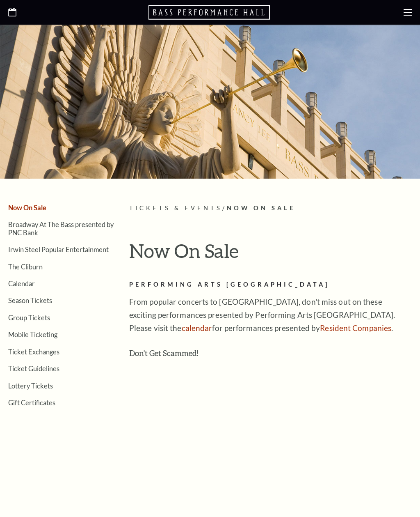 This screenshot has width=420, height=517. Describe the element at coordinates (30, 300) in the screenshot. I see `a: Season Tickets` at that location.